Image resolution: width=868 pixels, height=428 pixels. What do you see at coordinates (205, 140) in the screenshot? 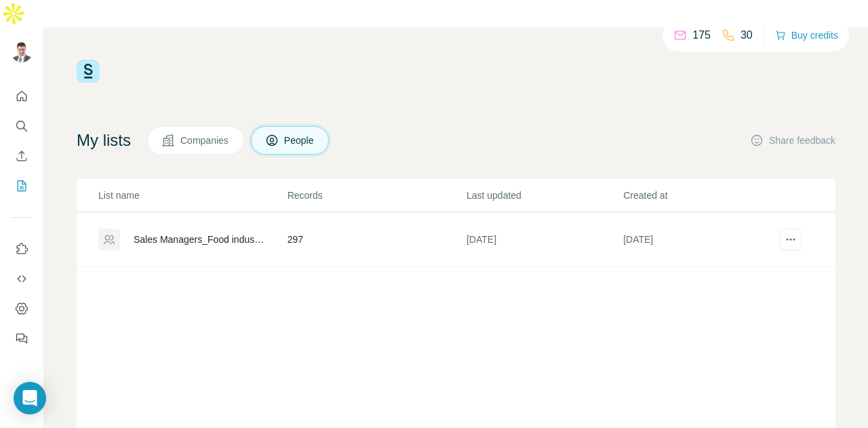
I see `span: Companies` at bounding box center [205, 140].